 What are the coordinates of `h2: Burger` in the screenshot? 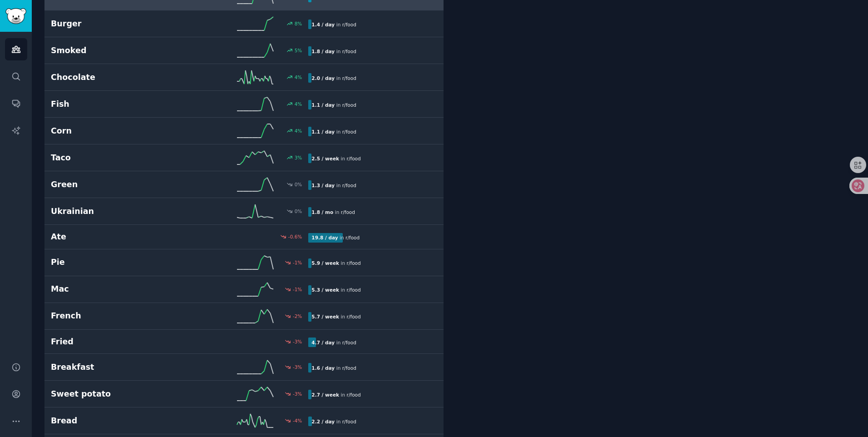 It's located at (115, 24).